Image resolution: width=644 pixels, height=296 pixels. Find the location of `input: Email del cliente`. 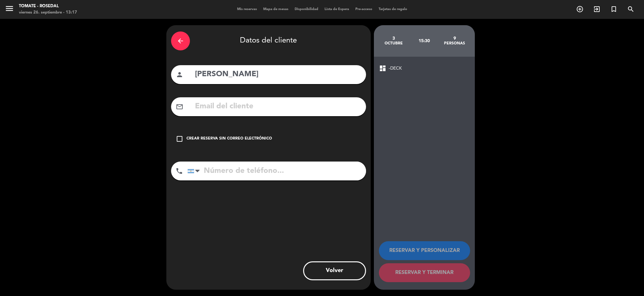

input: Email del cliente is located at coordinates (278, 106).